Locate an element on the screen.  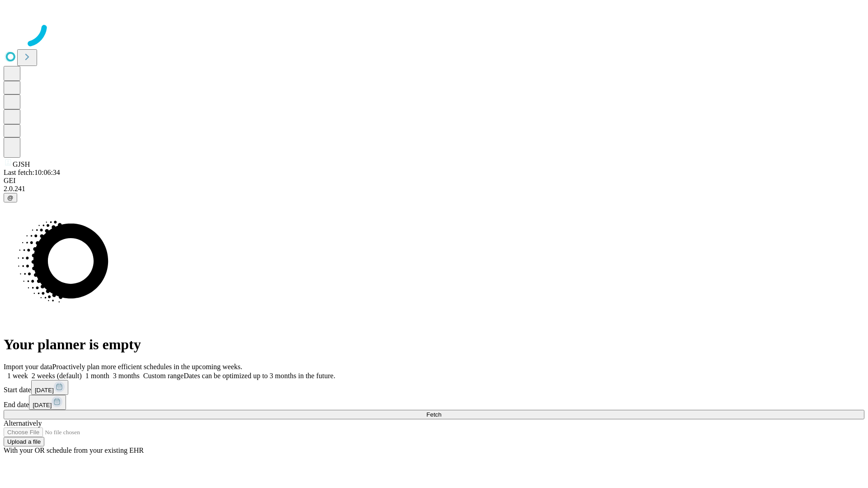
span: Custom range is located at coordinates (163, 376).